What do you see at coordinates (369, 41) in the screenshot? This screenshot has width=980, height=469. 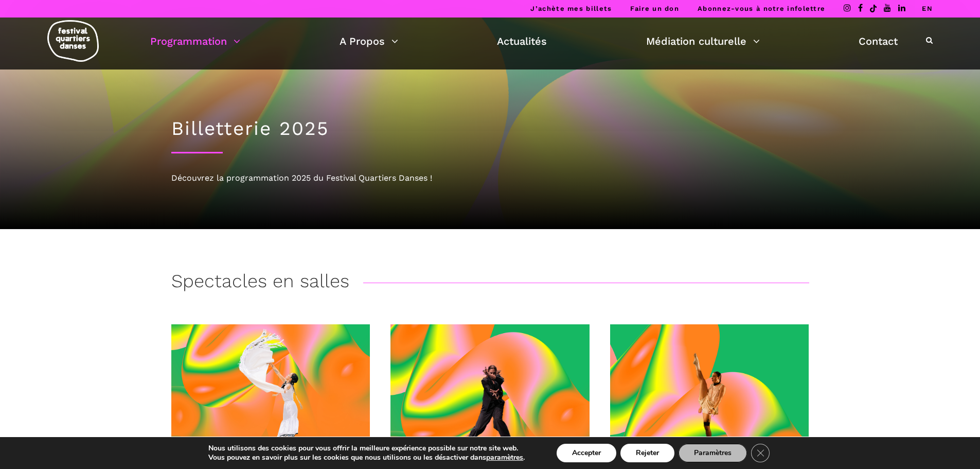 I see `a: A Propos` at bounding box center [369, 41].